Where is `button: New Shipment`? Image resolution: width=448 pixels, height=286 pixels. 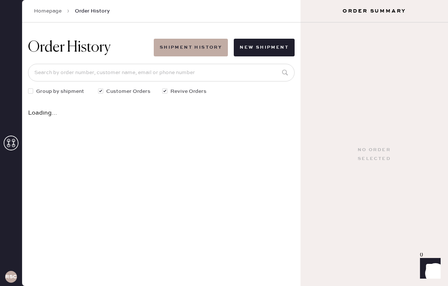 button: New Shipment is located at coordinates (264, 48).